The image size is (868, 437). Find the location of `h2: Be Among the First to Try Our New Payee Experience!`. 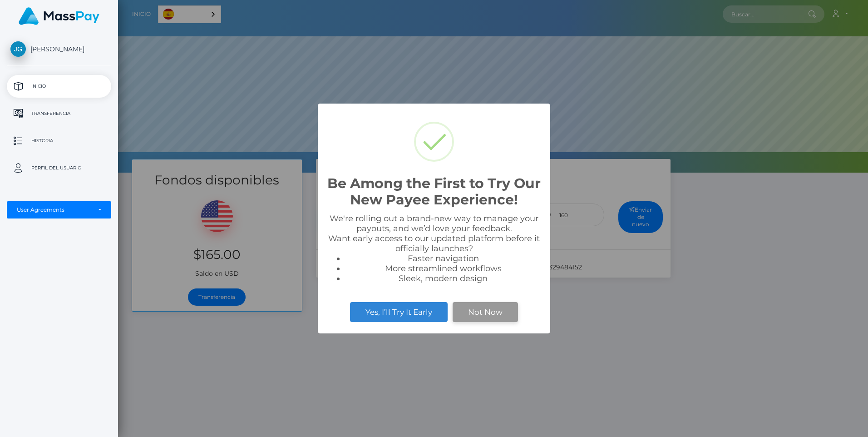

h2: Be Among the First to Try Our New Payee Experience! is located at coordinates (434, 192).